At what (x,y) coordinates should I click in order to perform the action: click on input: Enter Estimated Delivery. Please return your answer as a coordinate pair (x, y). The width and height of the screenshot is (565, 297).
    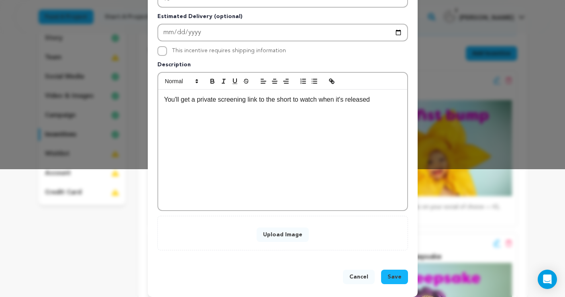
    Looking at the image, I should click on (283, 33).